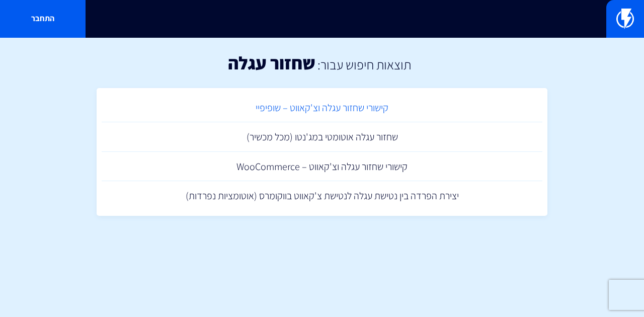 The height and width of the screenshot is (317, 644). What do you see at coordinates (322, 196) in the screenshot?
I see `a: יצירת הפרדה בין נטישת עגלה לנטישת צ'קאווט בווקומרס (אוטומציות נפרדות)` at bounding box center [322, 196].